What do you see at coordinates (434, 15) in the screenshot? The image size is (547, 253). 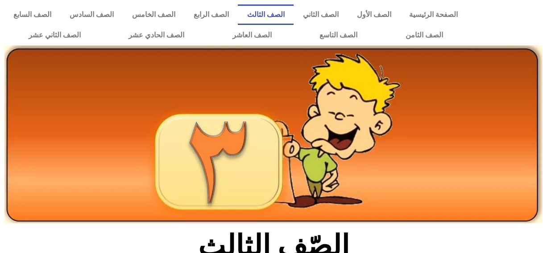 I see `a: الصفحة الرئيسية` at bounding box center [434, 15].